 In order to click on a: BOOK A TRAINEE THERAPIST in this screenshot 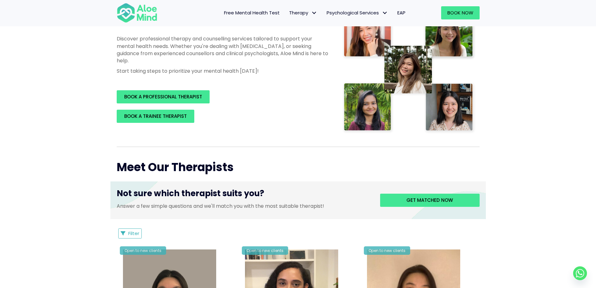, I will do `click(156, 116)`.